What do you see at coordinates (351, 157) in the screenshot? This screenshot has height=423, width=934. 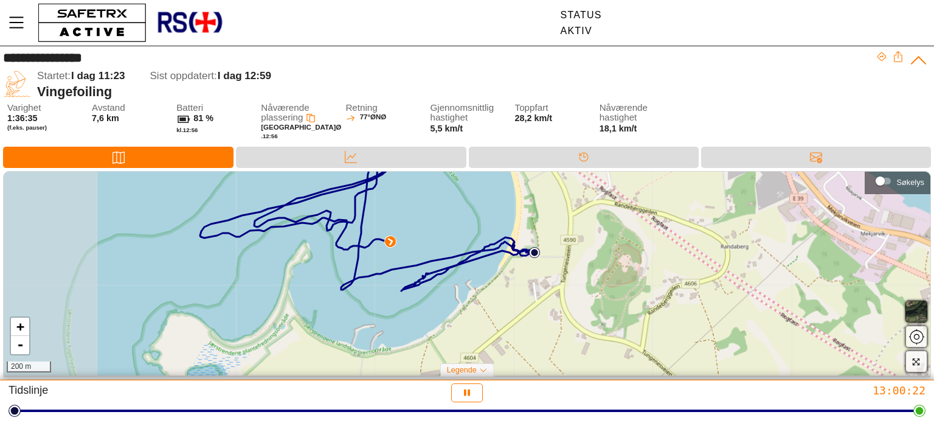 I see `div: Data` at bounding box center [351, 157].